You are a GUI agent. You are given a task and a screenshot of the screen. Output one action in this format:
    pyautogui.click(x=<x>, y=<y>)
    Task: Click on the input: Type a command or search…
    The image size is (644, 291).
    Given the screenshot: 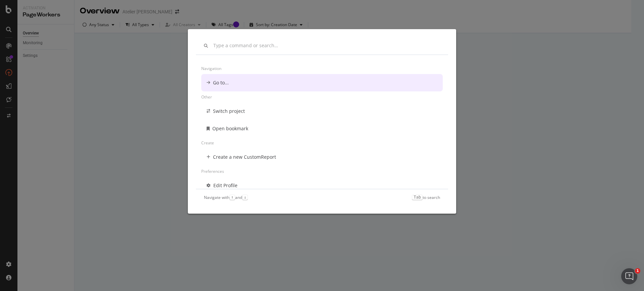 What is the action you would take?
    pyautogui.click(x=327, y=45)
    